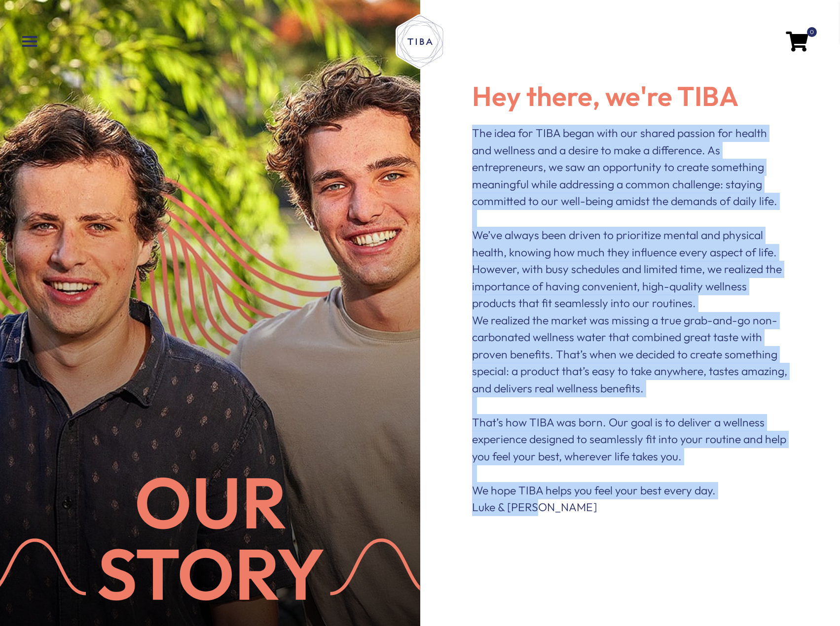  I want to click on p: We realized the market was missing a true grab-and-go non-carbonated wellness water that combined..., so click(630, 354).